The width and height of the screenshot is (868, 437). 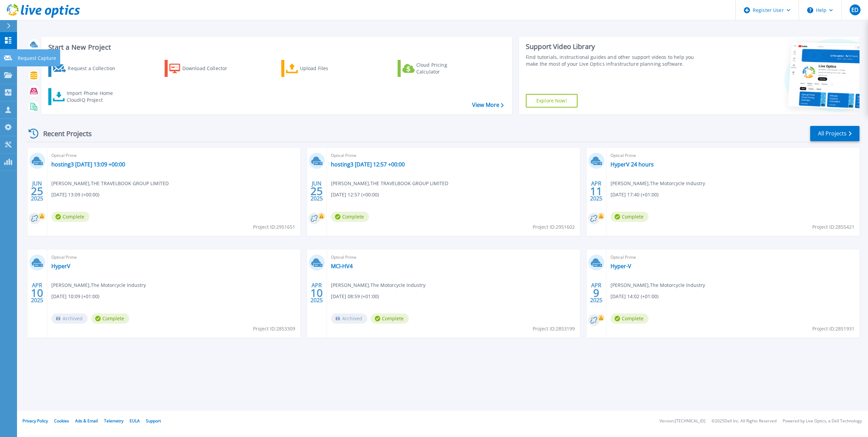 What do you see at coordinates (274, 329) in the screenshot?
I see `span: Project ID: 2853309` at bounding box center [274, 329].